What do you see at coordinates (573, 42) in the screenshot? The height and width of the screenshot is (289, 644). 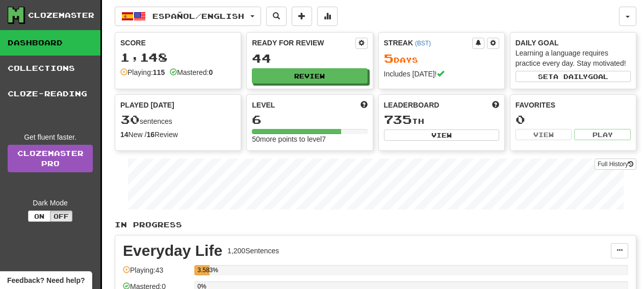 I see `div: Daily Goal` at bounding box center [573, 42].